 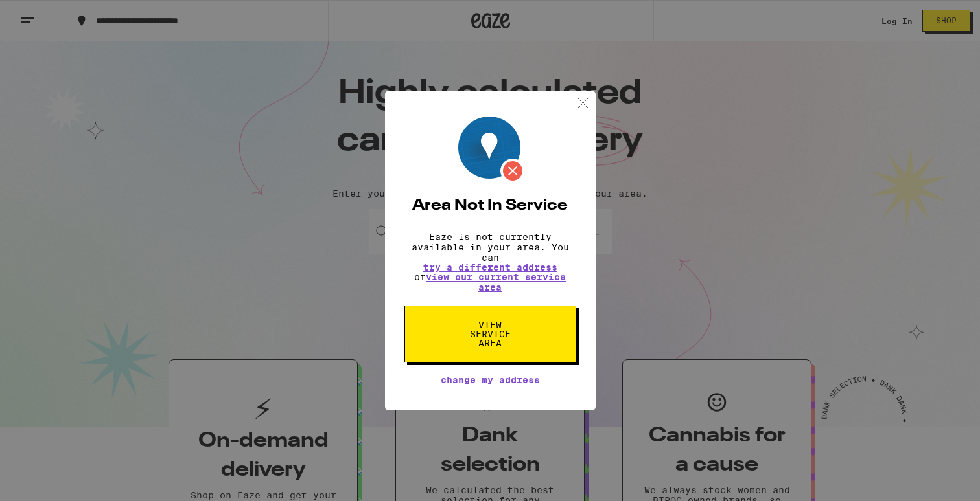 What do you see at coordinates (582, 103) in the screenshot?
I see `img: close.svg` at bounding box center [582, 103].